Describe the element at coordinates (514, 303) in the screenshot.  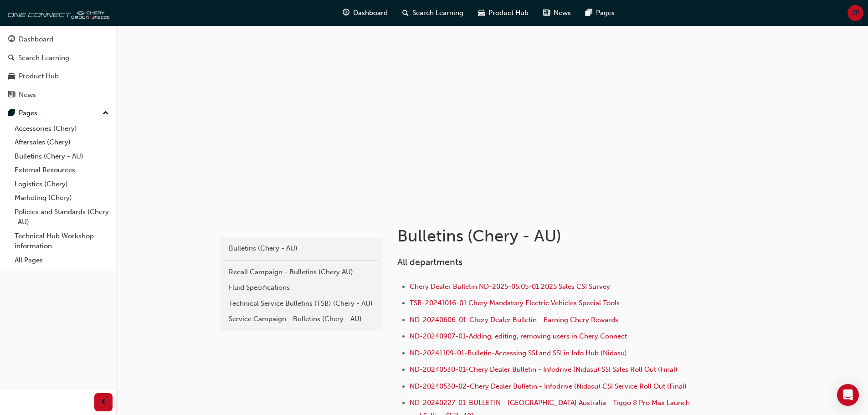
I see `a: TSB-20241016-01 Chery Mandatory Electric Vehicles Special Tools` at that location.